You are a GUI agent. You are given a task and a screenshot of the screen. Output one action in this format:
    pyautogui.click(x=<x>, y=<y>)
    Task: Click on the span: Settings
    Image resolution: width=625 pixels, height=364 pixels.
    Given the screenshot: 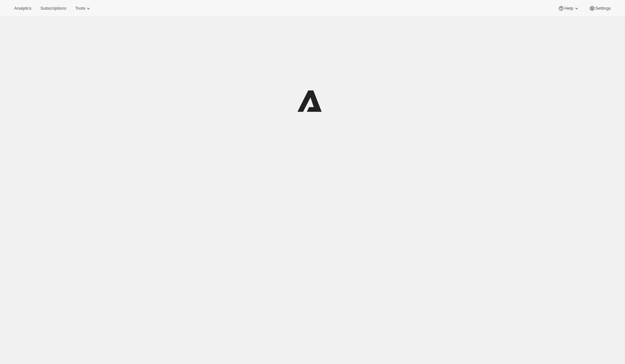 What is the action you would take?
    pyautogui.click(x=603, y=9)
    